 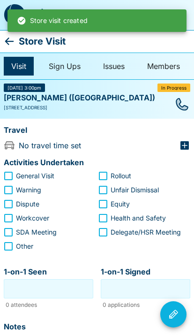 I want to click on p: 0 applications, so click(x=146, y=305).